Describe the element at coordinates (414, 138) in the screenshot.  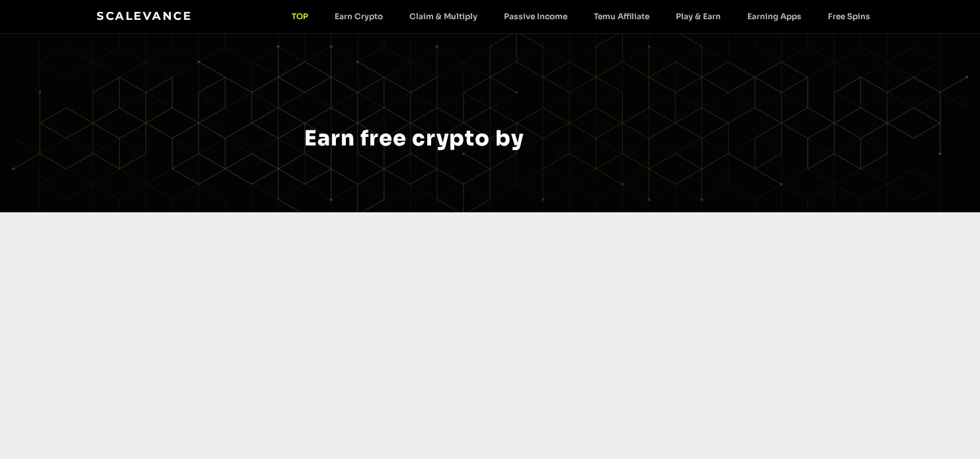
I see `span: Earn free crypto by` at that location.